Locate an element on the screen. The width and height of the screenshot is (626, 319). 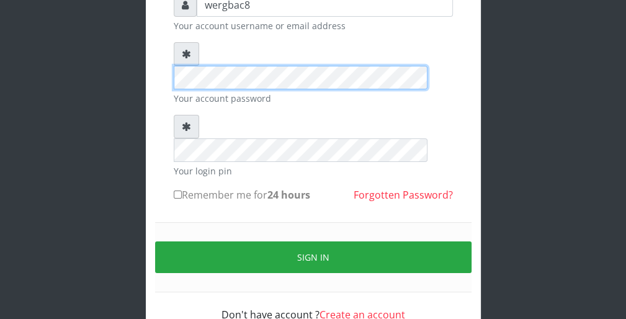
button: Sign in is located at coordinates (313, 257).